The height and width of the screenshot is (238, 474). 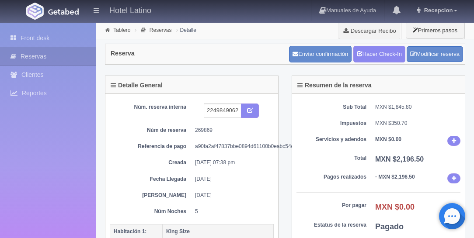 I want to click on dd: a90fa2af47837bbe0894d61100b0eabc54d688cf, so click(x=231, y=146).